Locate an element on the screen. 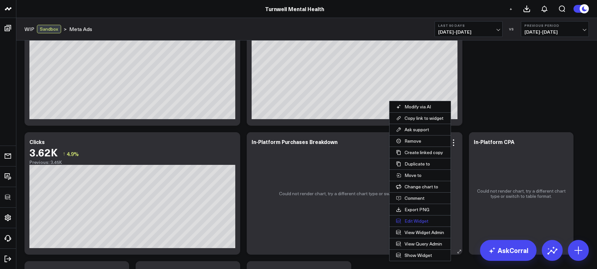 Image resolution: width=597 pixels, height=269 pixels. button: Edit Widget is located at coordinates (420, 221).